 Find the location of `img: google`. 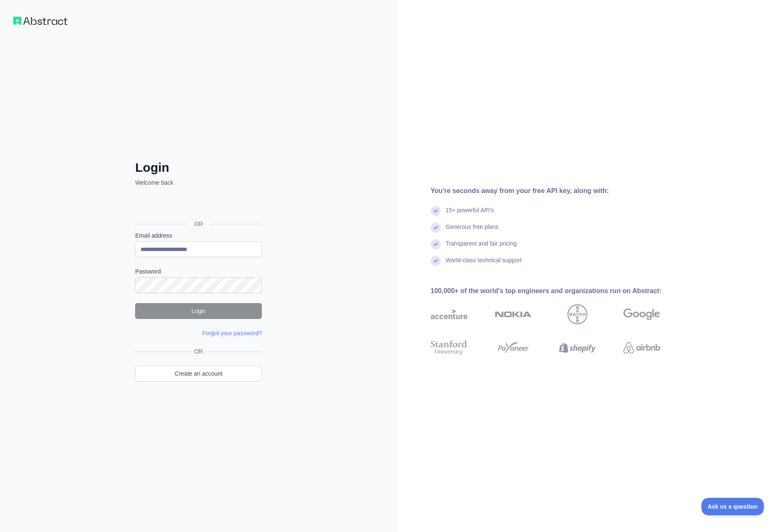

img: google is located at coordinates (642, 314).